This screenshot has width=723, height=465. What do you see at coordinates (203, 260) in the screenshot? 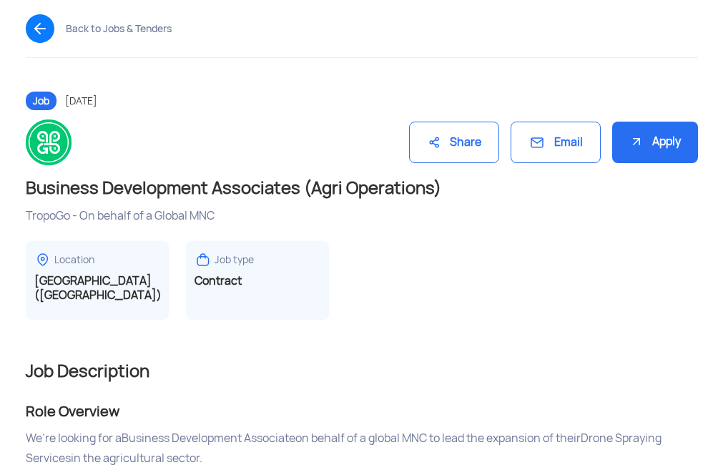
I see `img: ic_jobtype.svg` at bounding box center [203, 260].